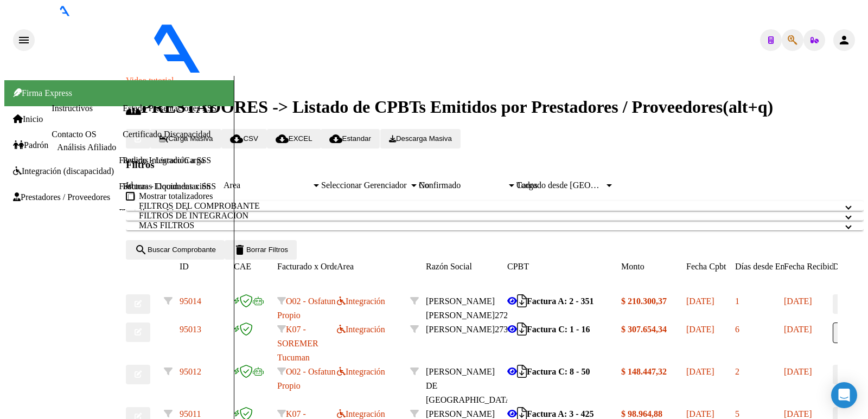  What do you see at coordinates (558, 329) in the screenshot?
I see `strong: Factura C: 1 - 16` at bounding box center [558, 329].